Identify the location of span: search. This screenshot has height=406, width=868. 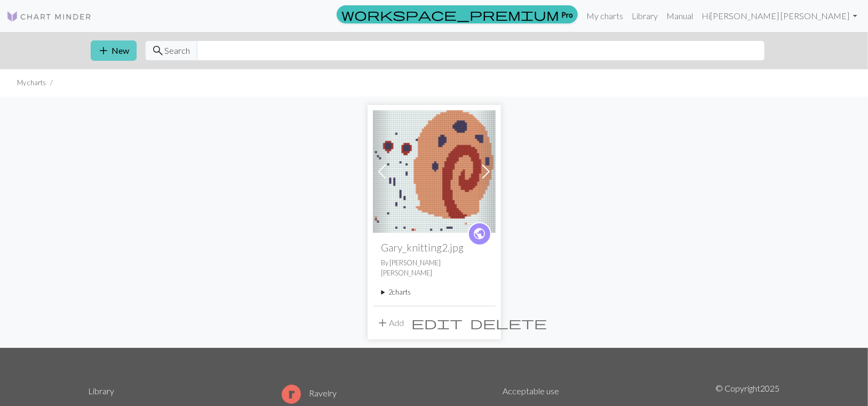
(158, 51).